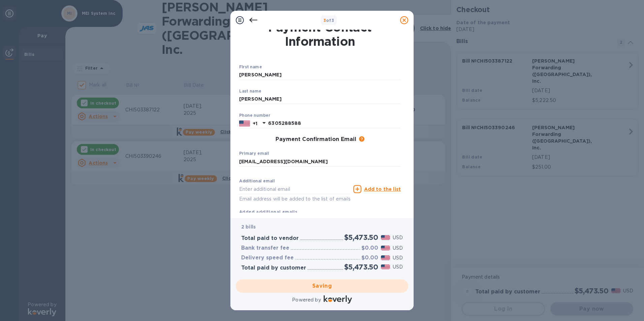 The width and height of the screenshot is (644, 321). I want to click on span: 3, so click(324, 20).